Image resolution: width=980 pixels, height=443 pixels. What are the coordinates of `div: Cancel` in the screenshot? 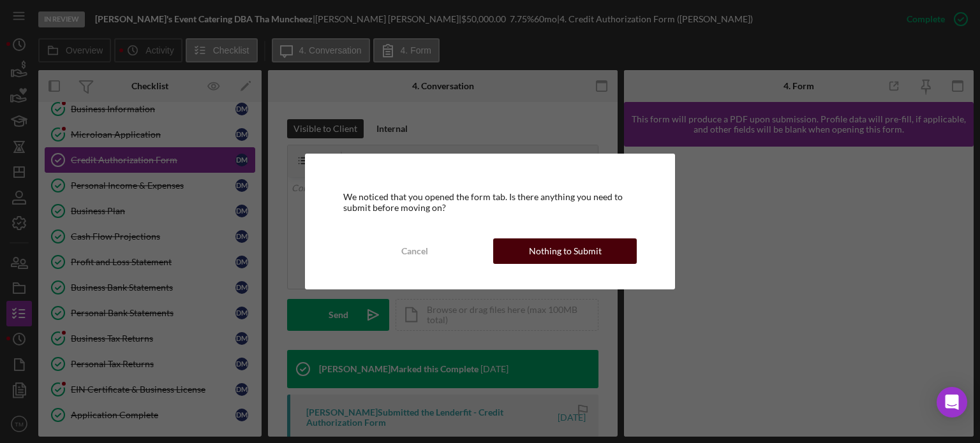 It's located at (415, 251).